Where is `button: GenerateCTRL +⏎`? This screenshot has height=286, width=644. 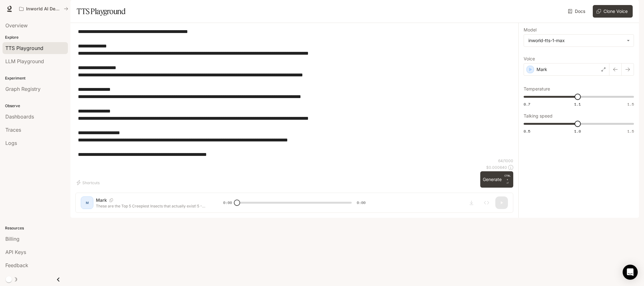
button: GenerateCTRL +⏎ is located at coordinates (497, 180).